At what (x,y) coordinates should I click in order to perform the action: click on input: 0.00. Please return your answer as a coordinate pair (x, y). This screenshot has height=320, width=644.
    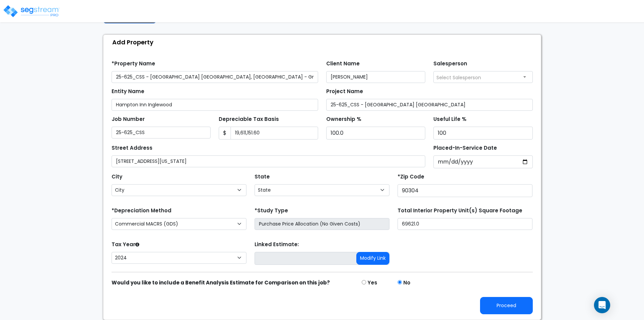
    Looking at the image, I should click on (274, 133).